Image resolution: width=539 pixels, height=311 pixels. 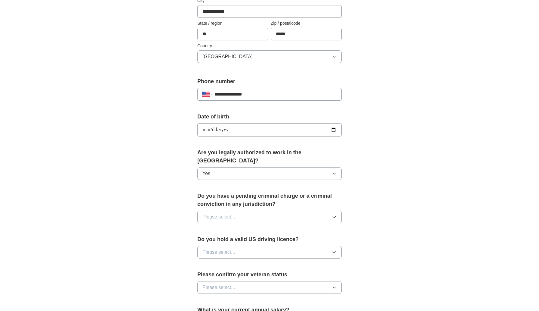 I want to click on label: Phone number, so click(x=270, y=81).